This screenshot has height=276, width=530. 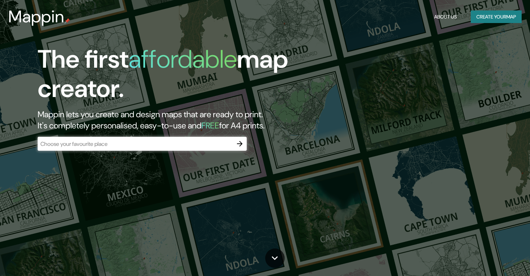 What do you see at coordinates (445, 17) in the screenshot?
I see `button: About Us` at bounding box center [445, 17].